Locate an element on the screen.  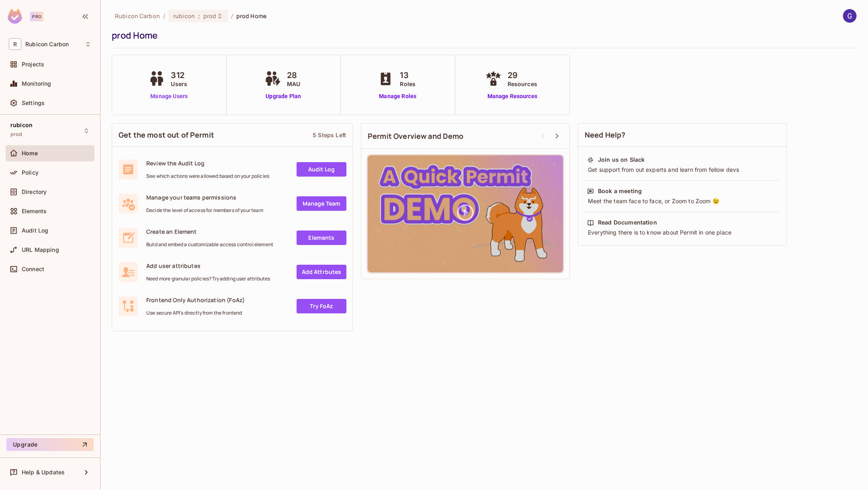
div: Join us on Slack is located at coordinates (621, 160).